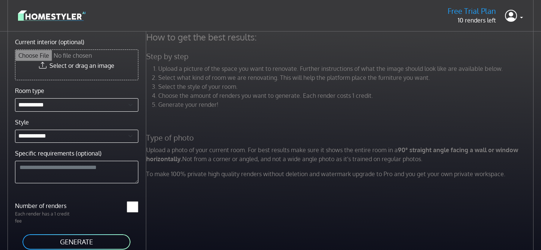 The image size is (541, 250). I want to click on label: Current interior (optional), so click(49, 42).